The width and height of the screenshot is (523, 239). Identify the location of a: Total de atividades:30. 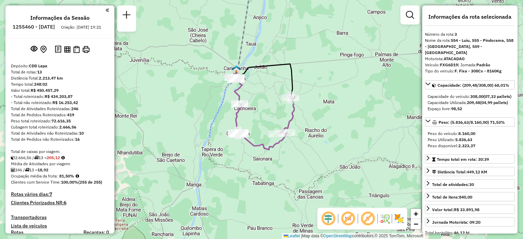
(470, 184).